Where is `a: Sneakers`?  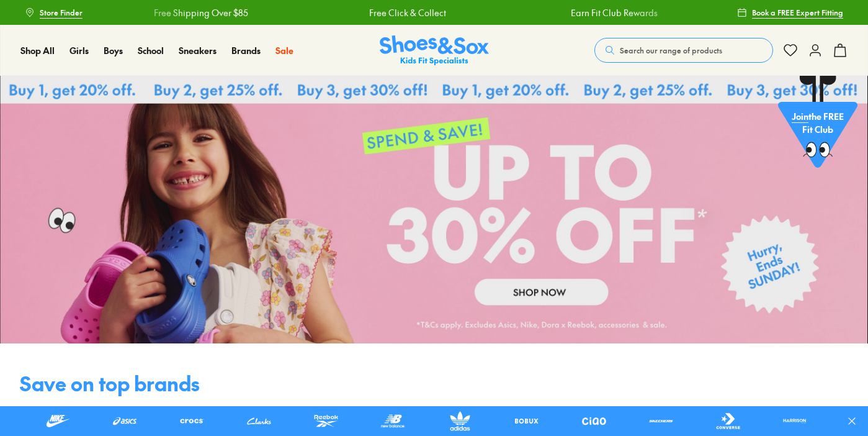 a: Sneakers is located at coordinates (197, 50).